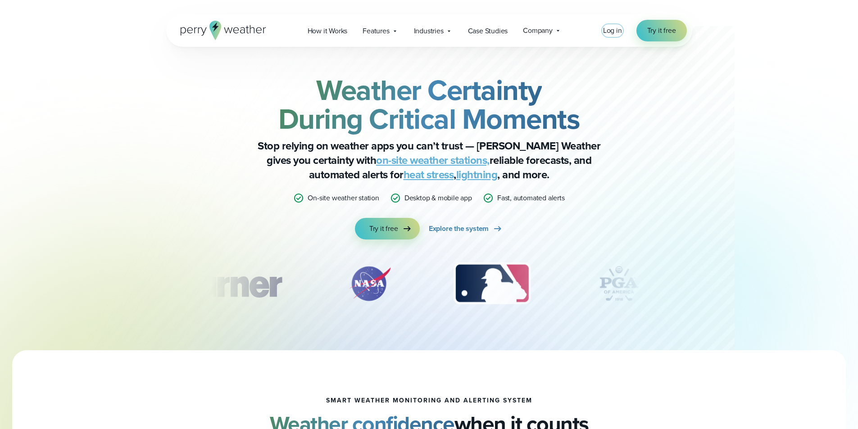 This screenshot has width=858, height=429. Describe the element at coordinates (492, 284) in the screenshot. I see `img: MLB.svg` at that location.